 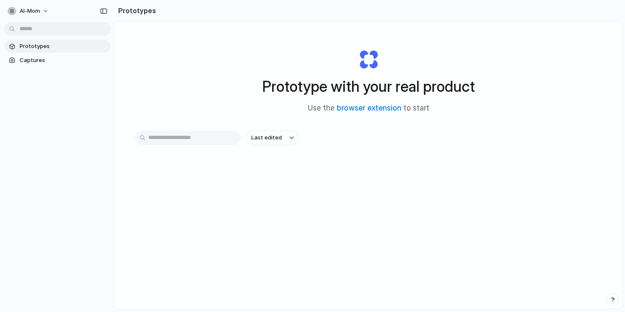 I want to click on span: Captures, so click(x=63, y=60).